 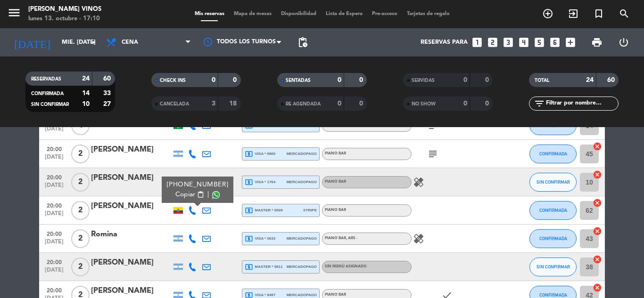 What do you see at coordinates (423, 104) in the screenshot?
I see `span: NO SHOW` at bounding box center [423, 104].